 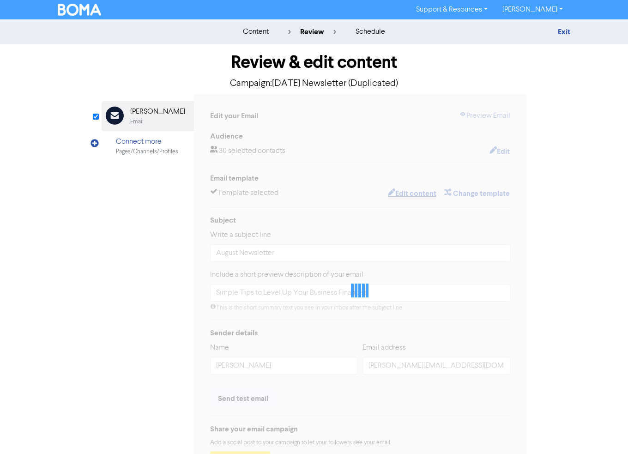 What do you see at coordinates (312, 32) in the screenshot?
I see `div: review` at bounding box center [312, 32].